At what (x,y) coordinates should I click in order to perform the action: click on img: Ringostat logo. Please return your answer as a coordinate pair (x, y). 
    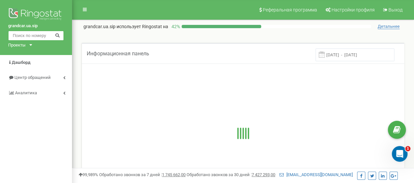
    Looking at the image, I should click on (36, 15).